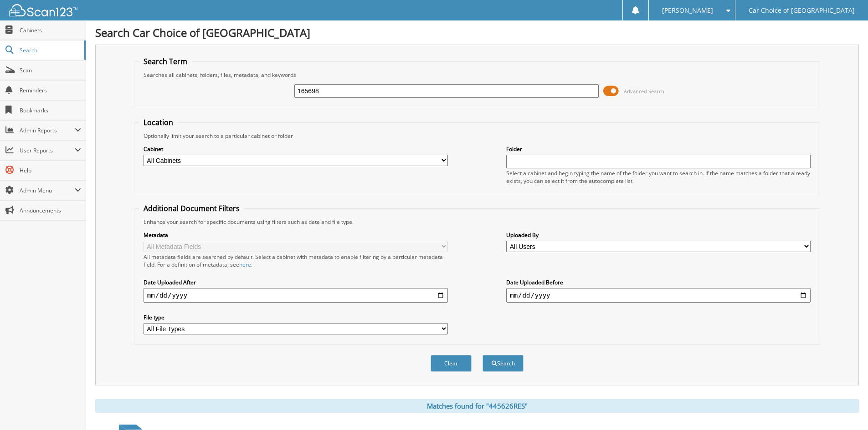  I want to click on span: Search, so click(50, 50).